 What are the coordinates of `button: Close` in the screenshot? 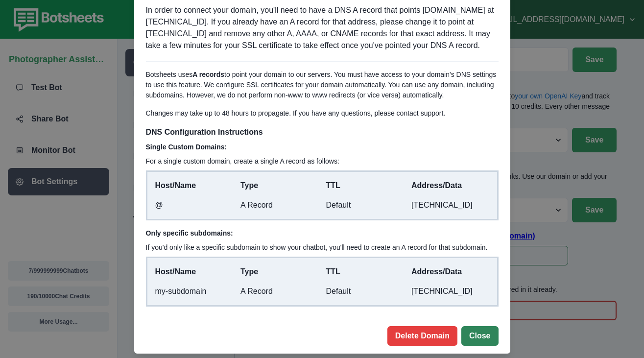 It's located at (480, 336).